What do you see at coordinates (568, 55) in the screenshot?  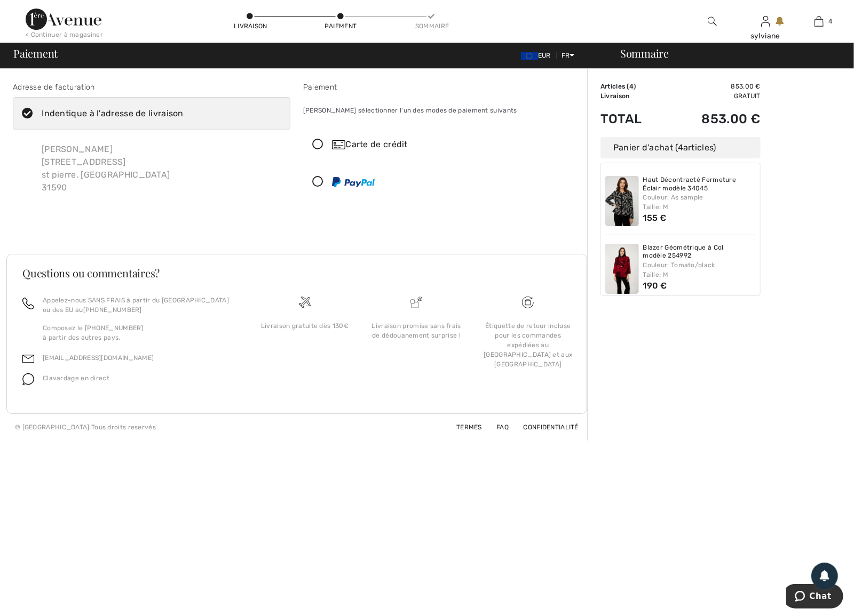 I see `span: FR` at bounding box center [568, 55].